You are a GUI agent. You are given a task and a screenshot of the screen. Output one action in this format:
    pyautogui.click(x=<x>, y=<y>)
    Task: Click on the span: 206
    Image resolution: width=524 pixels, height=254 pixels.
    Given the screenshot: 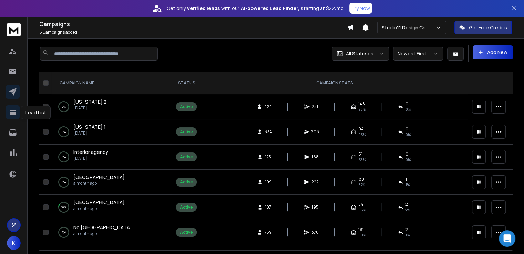 What is the action you would take?
    pyautogui.click(x=315, y=132)
    